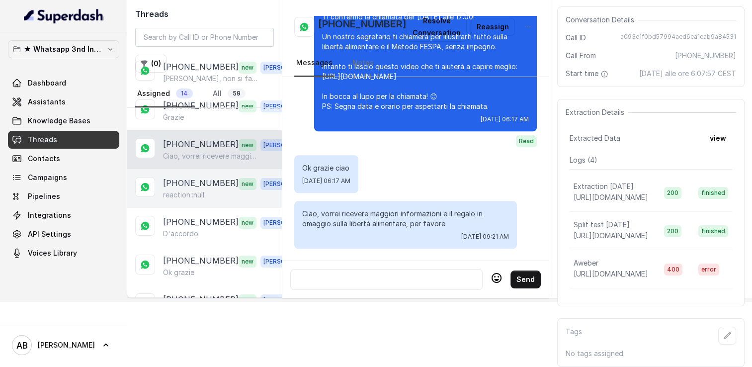 Image resolution: width=752 pixels, height=367 pixels. Describe the element at coordinates (363, 63) in the screenshot. I see `a: Notes` at that location.